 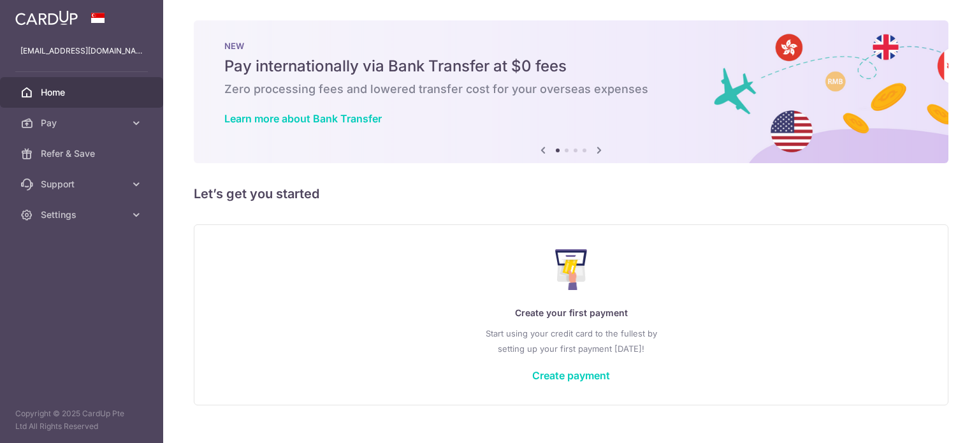 What do you see at coordinates (571, 89) in the screenshot?
I see `h6: Zero processing fees and lowered transfer cost for your overseas expenses` at bounding box center [571, 89].